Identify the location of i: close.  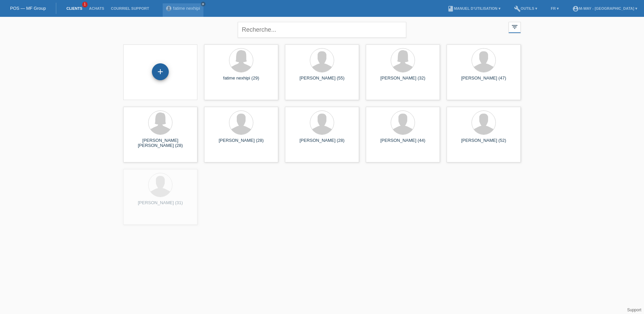
(203, 4).